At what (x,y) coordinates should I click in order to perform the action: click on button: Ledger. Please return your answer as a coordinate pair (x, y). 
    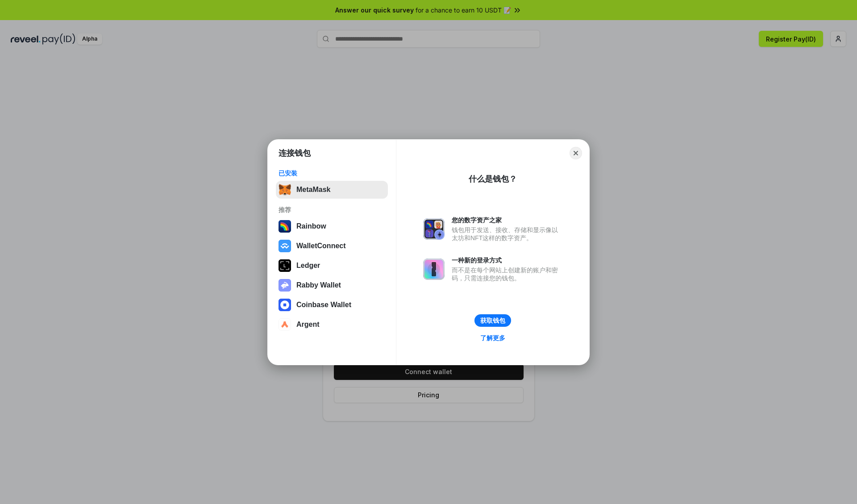
    Looking at the image, I should click on (331, 266).